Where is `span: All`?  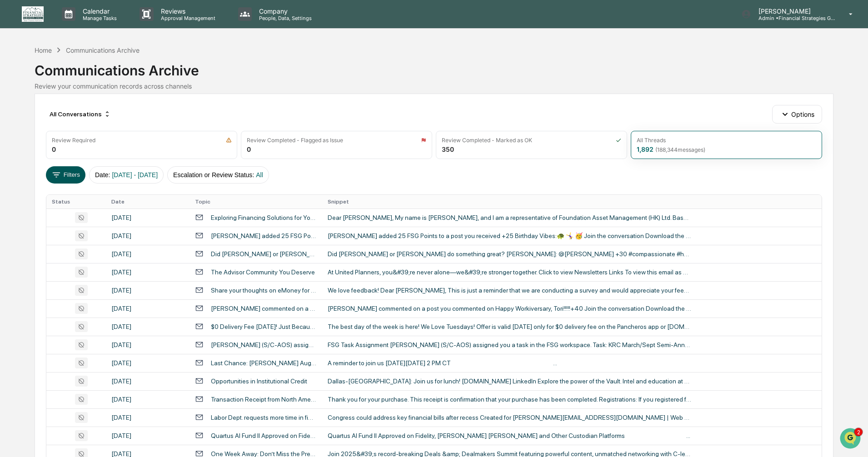 span: All is located at coordinates (260, 175).